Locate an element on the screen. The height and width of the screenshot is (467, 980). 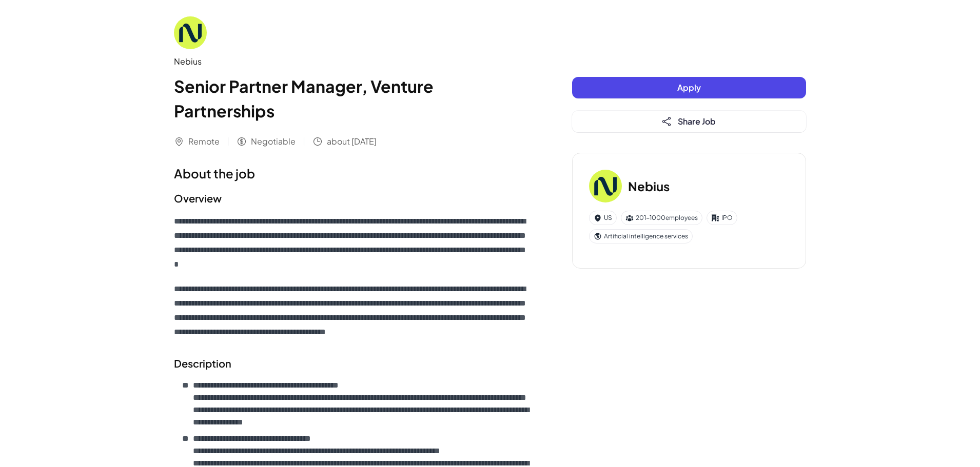
div: 201-1000 employees is located at coordinates (661, 218).